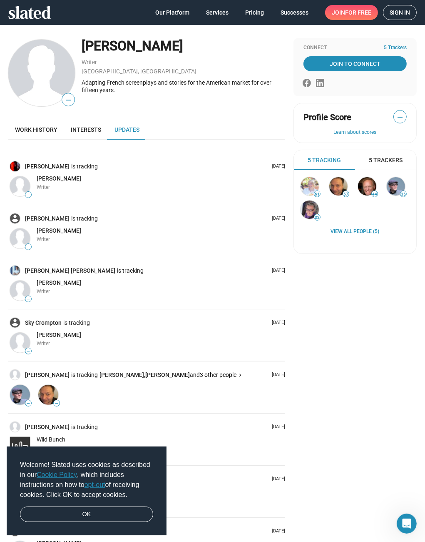 This screenshot has width=425, height=542. I want to click on a: Join To Connect, so click(355, 64).